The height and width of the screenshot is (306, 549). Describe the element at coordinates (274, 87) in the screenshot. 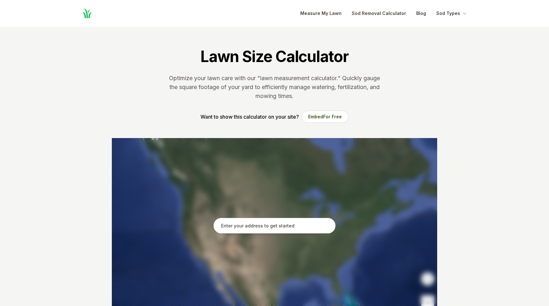

I see `p: Optimize your lawn care with our "lawn measurement calculator." Quickly gauge the square footage ...` at that location.